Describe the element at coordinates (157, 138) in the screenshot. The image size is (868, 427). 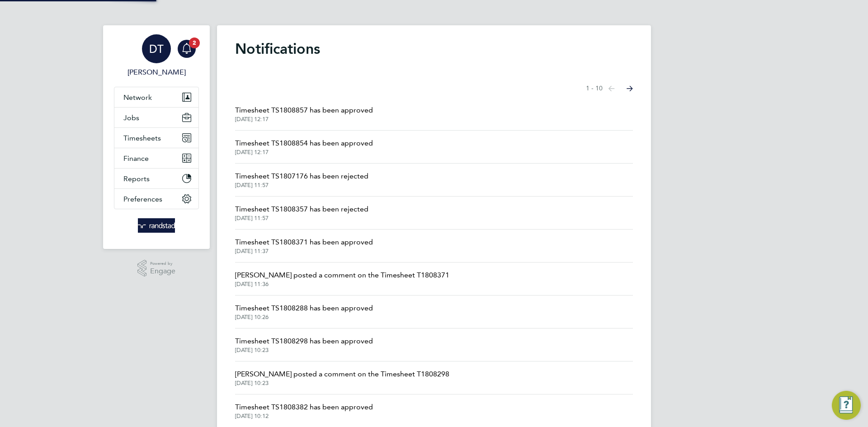
I see `button: Timesheets` at that location.